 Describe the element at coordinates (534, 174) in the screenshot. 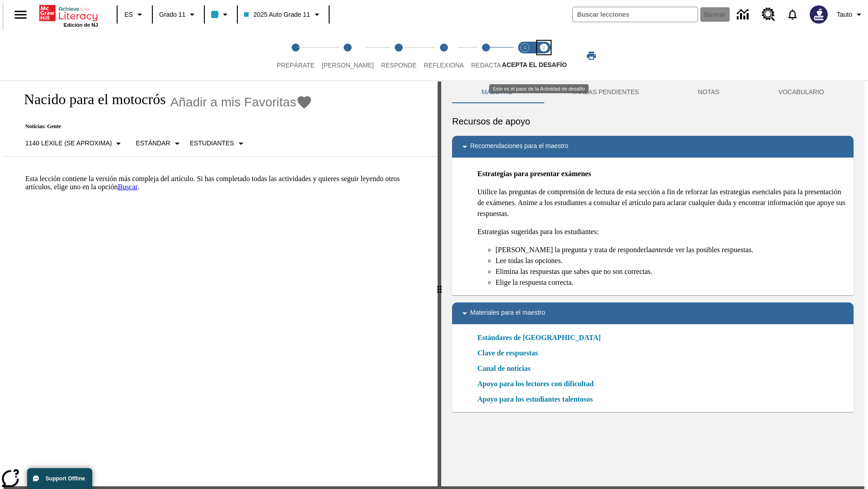

I see `strong: Estrategias para presentar exámenes` at that location.